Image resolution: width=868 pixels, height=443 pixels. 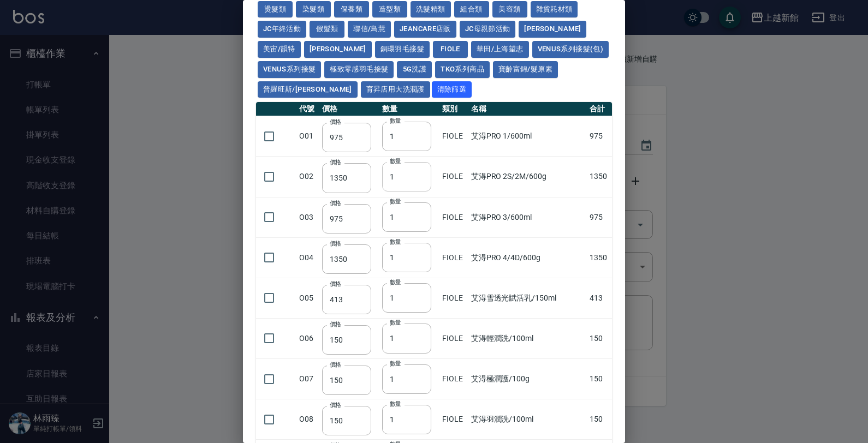 What do you see at coordinates (488, 29) in the screenshot?
I see `button: JC母親節活動` at bounding box center [488, 29].